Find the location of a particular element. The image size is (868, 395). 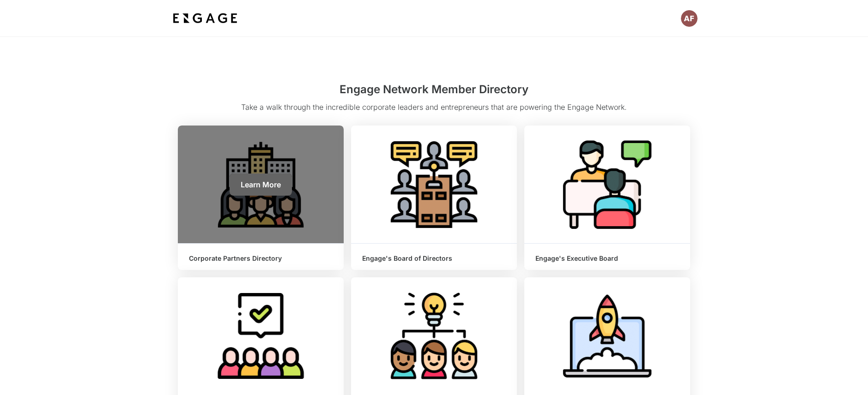

h6: Engage's Executive Board is located at coordinates (606, 259).